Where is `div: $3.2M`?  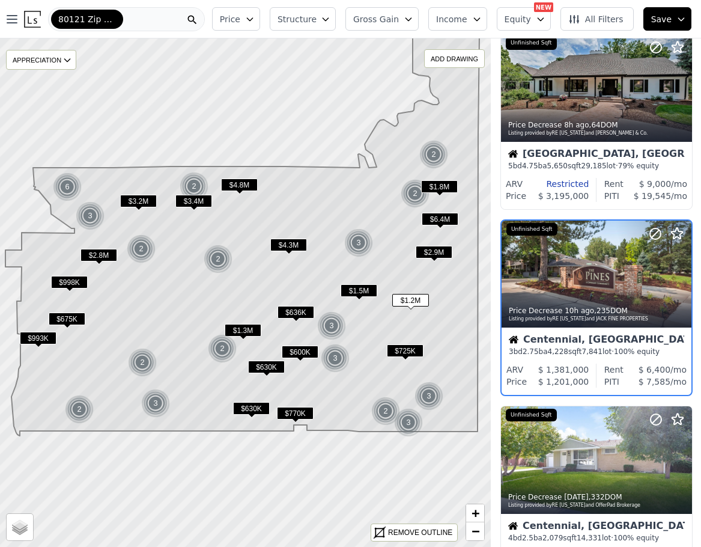
div: $3.2M is located at coordinates (138, 203).